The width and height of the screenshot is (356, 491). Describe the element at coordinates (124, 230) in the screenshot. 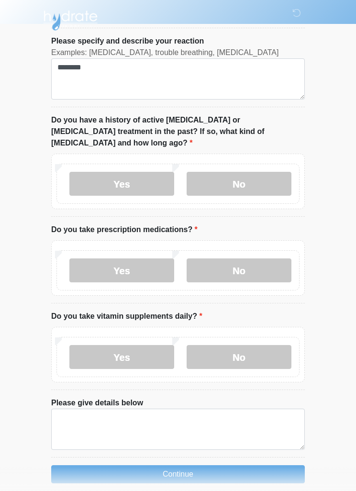

I see `label: Do you take prescription medications?` at that location.